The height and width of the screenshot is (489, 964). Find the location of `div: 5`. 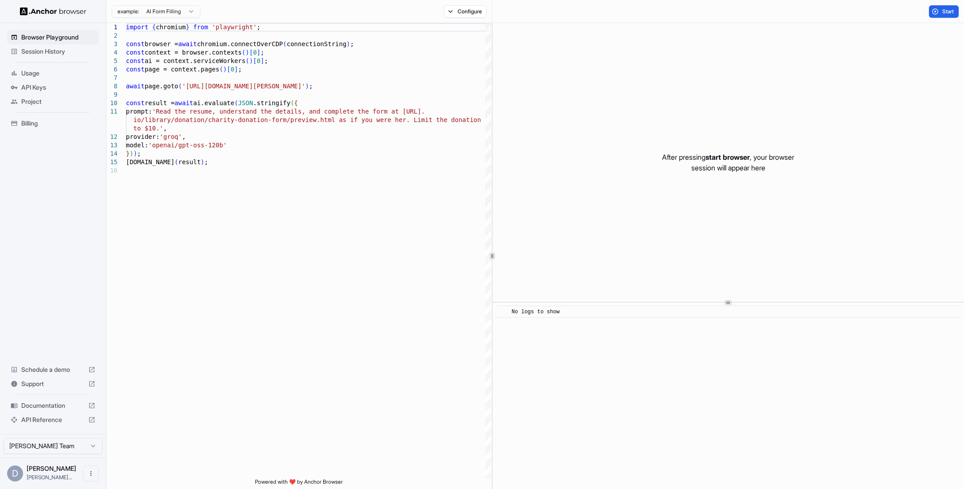

div: 5 is located at coordinates (112, 61).